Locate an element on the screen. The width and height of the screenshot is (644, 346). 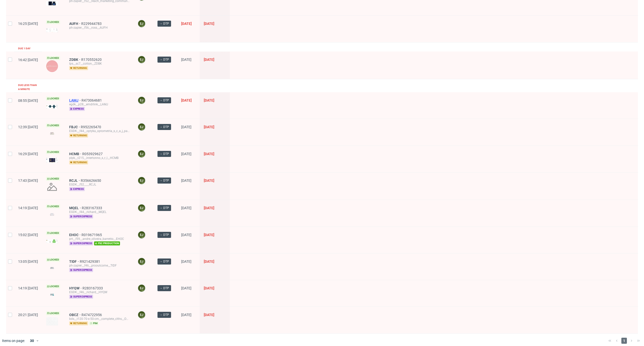
div: EGDK__f44__optyka_optometria_s_c_a_j_pawliczak__FBJC is located at coordinates (99, 131).